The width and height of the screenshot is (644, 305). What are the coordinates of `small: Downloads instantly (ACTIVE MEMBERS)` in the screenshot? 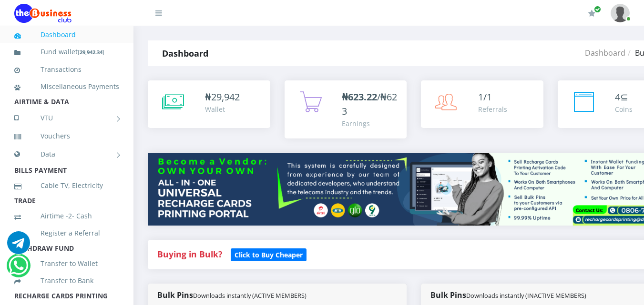 It's located at (250, 296).